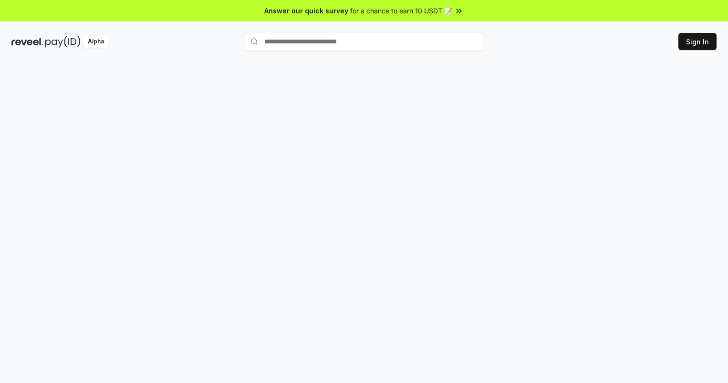  What do you see at coordinates (401, 10) in the screenshot?
I see `span: for a chance to earn 10 USDT 📝` at bounding box center [401, 10].